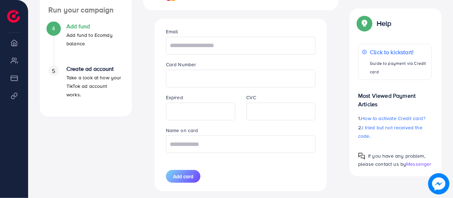  What do you see at coordinates (13, 16) in the screenshot?
I see `img: logo` at bounding box center [13, 16].